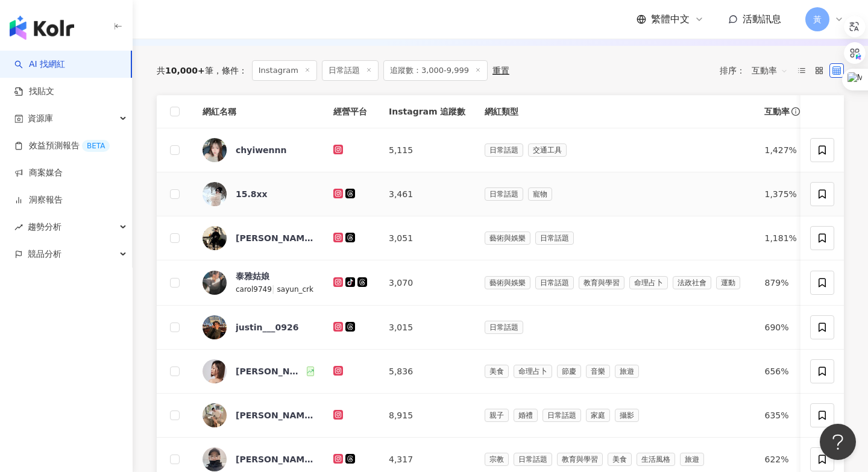 The image size is (868, 472). Describe the element at coordinates (783, 416) in the screenshot. I see `div: 635%` at that location.